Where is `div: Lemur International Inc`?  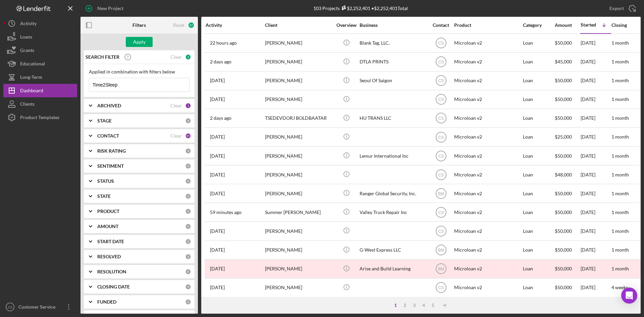
div: Lemur International Inc is located at coordinates (393, 156).